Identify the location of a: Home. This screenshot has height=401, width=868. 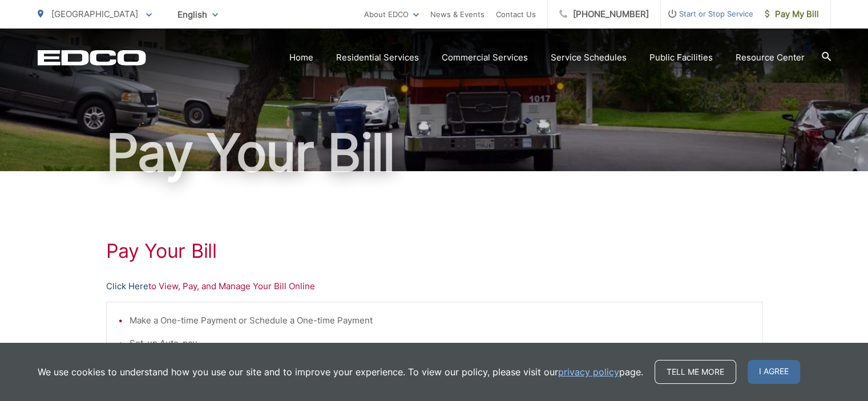
(301, 57).